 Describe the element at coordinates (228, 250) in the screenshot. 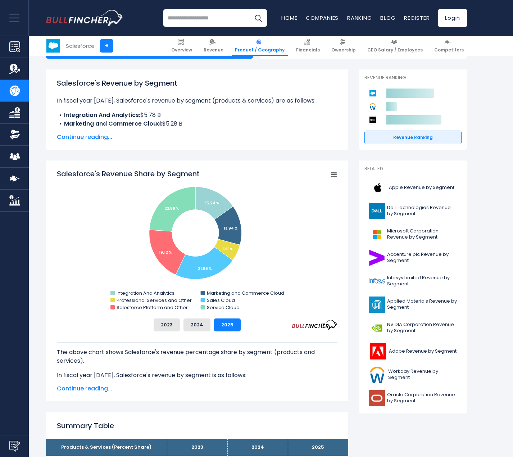

I see `tspan: 5.85 %` at that location.